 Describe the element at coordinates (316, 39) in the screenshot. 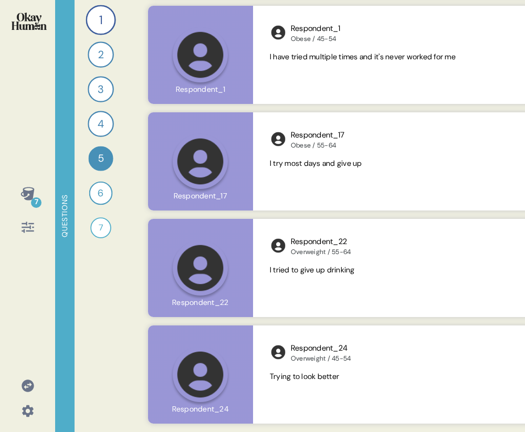

I see `div: Obese / 45-54` at that location.